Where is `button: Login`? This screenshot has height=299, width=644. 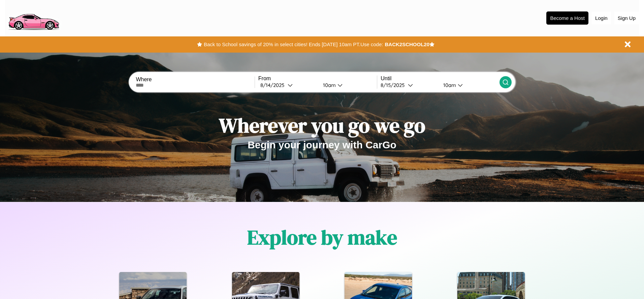 button: Login is located at coordinates (601, 18).